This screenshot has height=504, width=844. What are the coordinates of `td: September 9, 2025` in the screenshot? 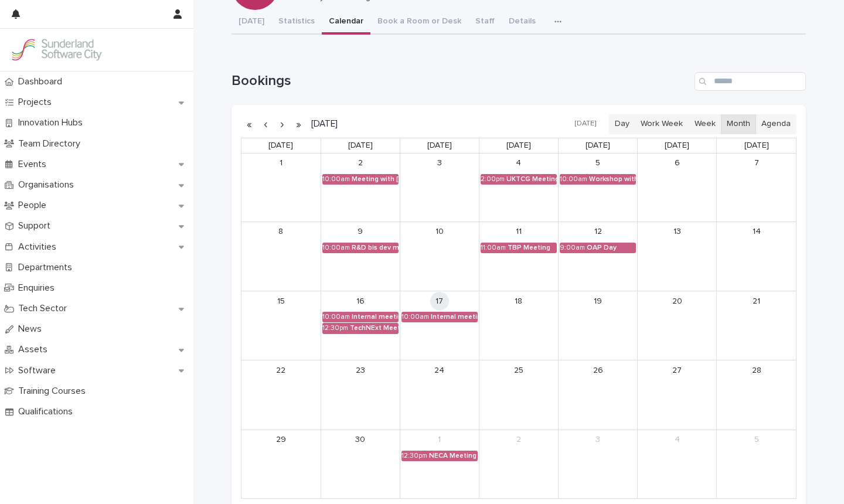 It's located at (360, 256).